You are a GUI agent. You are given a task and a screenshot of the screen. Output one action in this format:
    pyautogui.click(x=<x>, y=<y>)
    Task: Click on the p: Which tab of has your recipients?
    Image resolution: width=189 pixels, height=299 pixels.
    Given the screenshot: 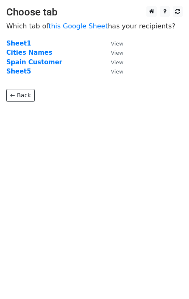 What is the action you would take?
    pyautogui.click(x=94, y=26)
    